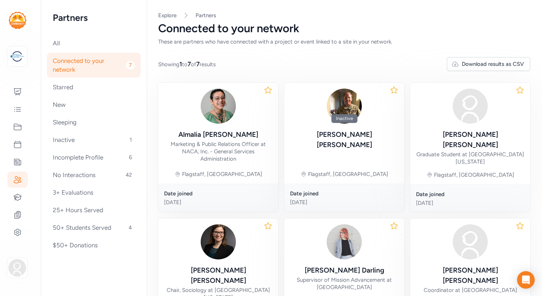 This screenshot has width=542, height=296. Describe the element at coordinates (94, 18) in the screenshot. I see `h2: Partners` at that location.